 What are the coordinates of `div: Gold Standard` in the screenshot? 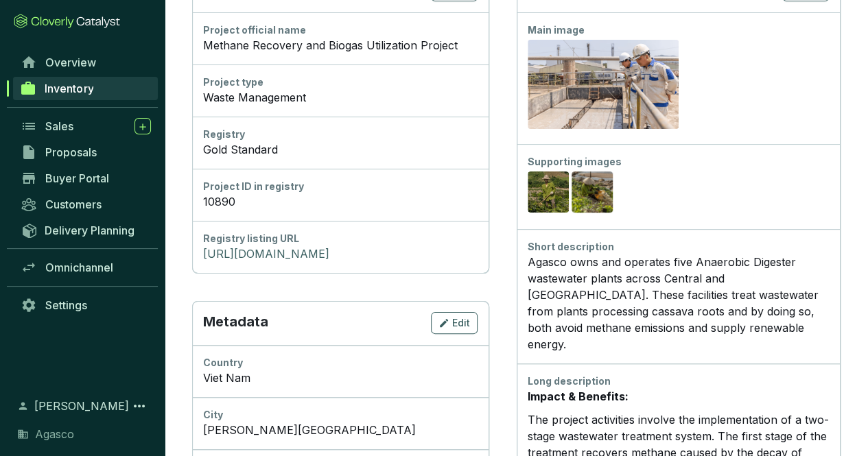 It's located at (340, 149).